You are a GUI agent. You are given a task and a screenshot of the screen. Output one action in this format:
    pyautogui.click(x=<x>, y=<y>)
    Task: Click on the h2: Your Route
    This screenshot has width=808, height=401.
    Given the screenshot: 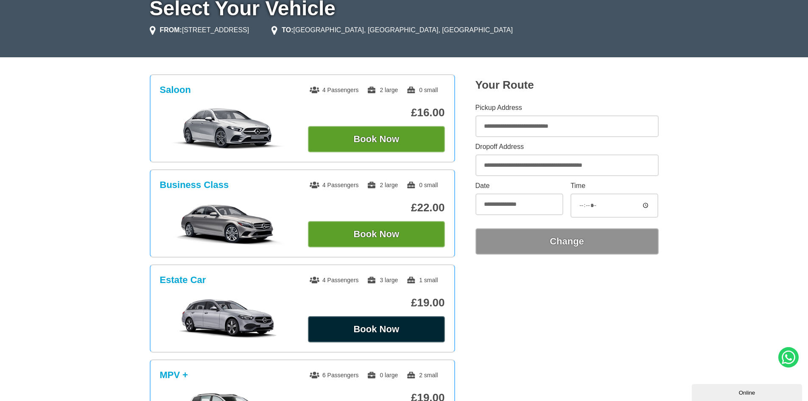 What is the action you would take?
    pyautogui.click(x=567, y=85)
    